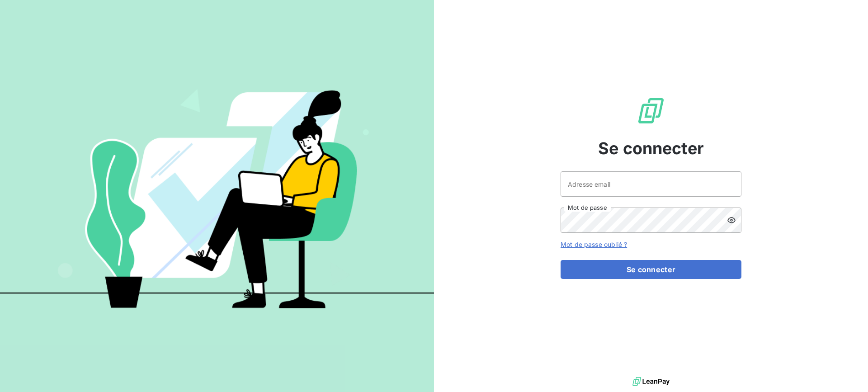 This screenshot has height=392, width=868. What do you see at coordinates (651, 382) in the screenshot?
I see `img: logo` at bounding box center [651, 382].